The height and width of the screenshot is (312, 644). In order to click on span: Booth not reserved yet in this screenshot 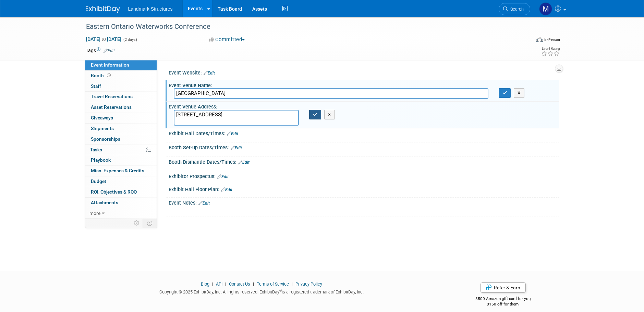, I will do `click(109, 75)`.